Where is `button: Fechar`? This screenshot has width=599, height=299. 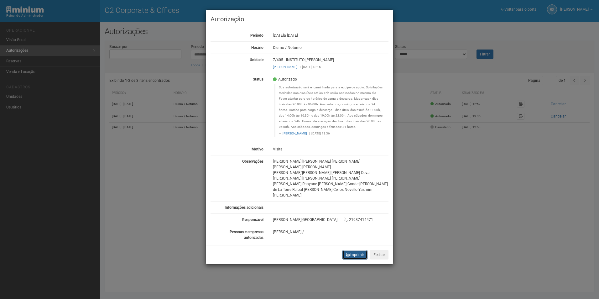 button: Fechar is located at coordinates (379, 255).